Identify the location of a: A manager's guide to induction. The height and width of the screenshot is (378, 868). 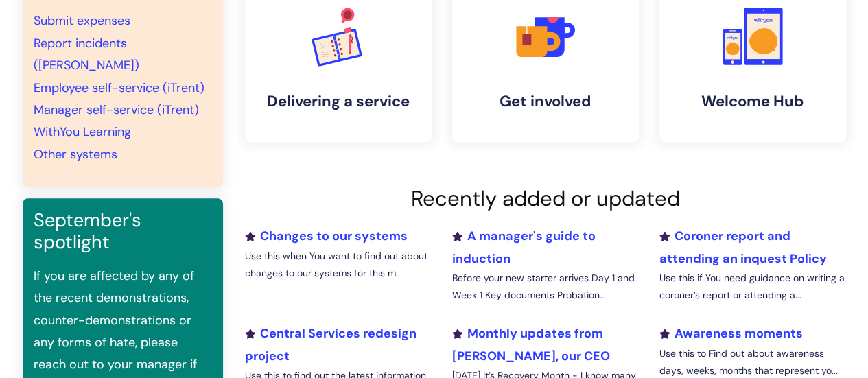
(522, 247).